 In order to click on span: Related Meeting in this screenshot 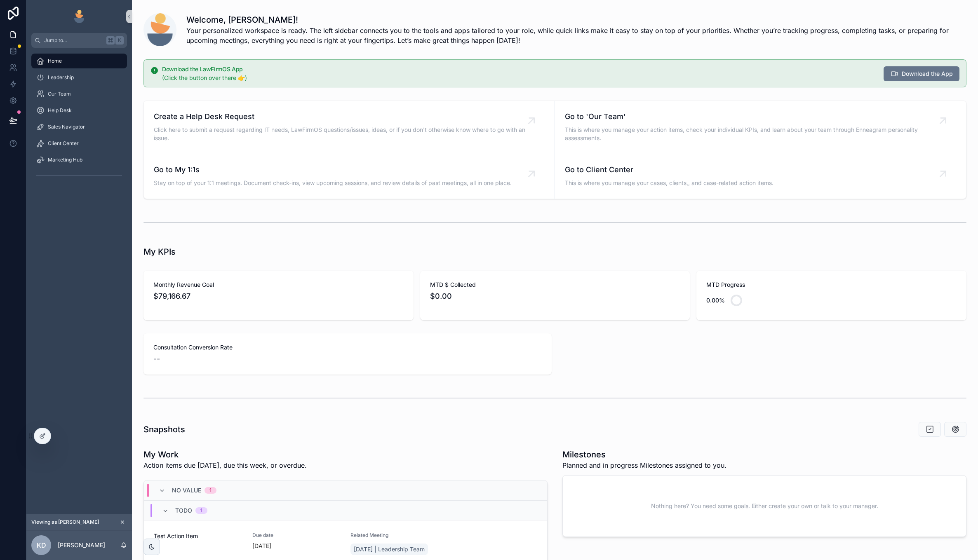, I will do `click(394, 535)`.